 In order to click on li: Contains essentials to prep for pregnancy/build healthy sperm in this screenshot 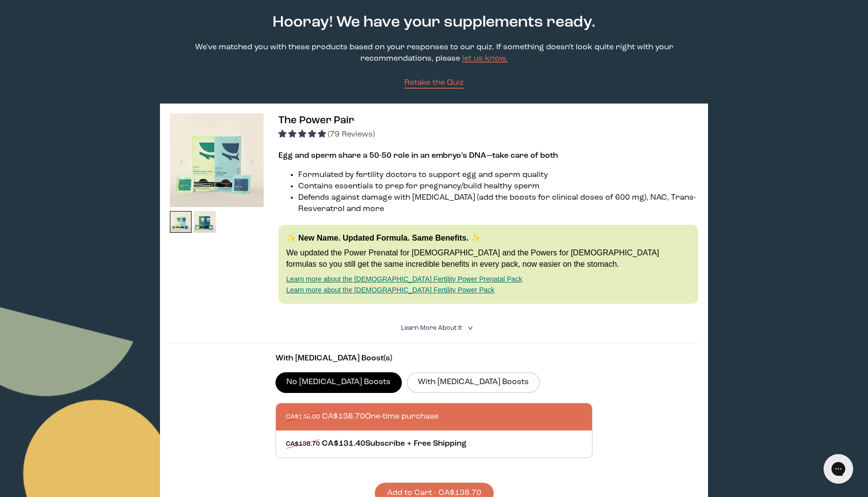, I will do `click(498, 186)`.